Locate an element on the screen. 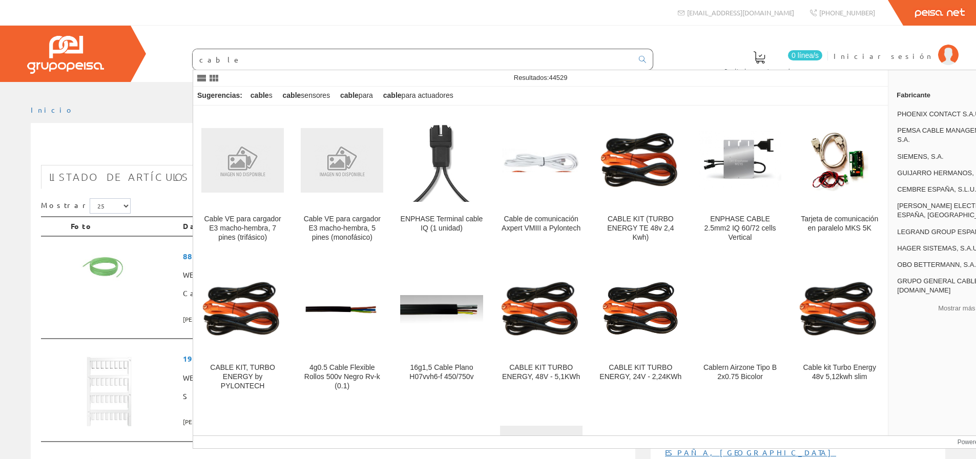  a: Iniciar sesión is located at coordinates (896, 47).